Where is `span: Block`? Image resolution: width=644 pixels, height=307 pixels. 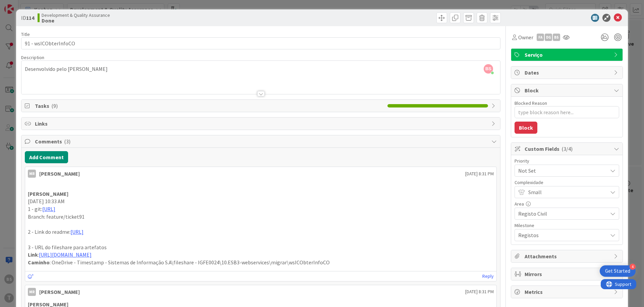 span: Block is located at coordinates (568, 90).